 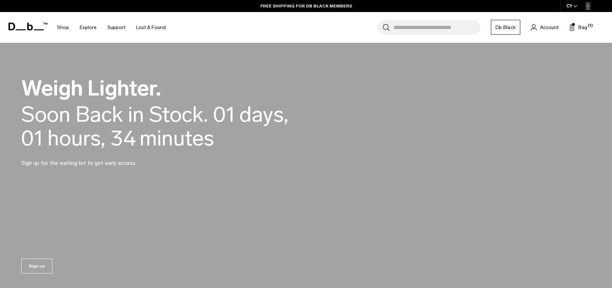 What do you see at coordinates (151, 27) in the screenshot?
I see `a: Lost & Found` at bounding box center [151, 27].